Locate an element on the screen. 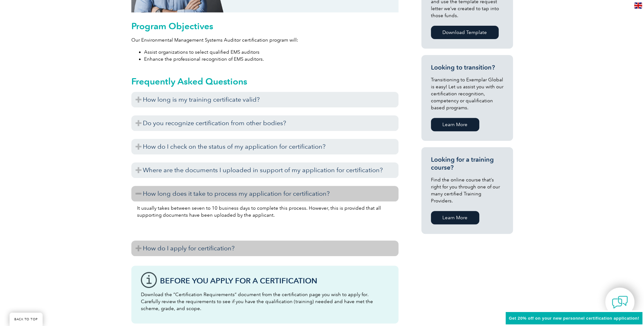  h3: Looking for a training course? is located at coordinates (467, 164).